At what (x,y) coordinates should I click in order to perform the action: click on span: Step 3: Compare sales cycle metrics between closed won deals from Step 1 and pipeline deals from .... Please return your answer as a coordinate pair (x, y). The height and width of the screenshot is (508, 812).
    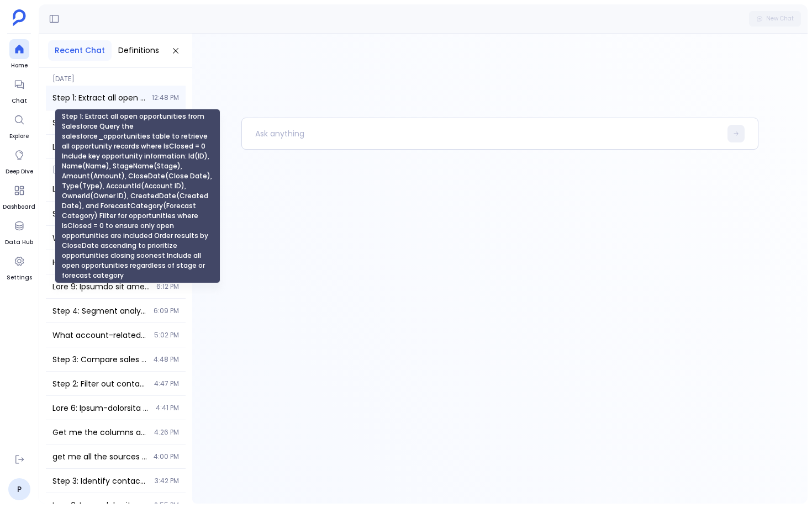
    Looking at the image, I should click on (99, 360).